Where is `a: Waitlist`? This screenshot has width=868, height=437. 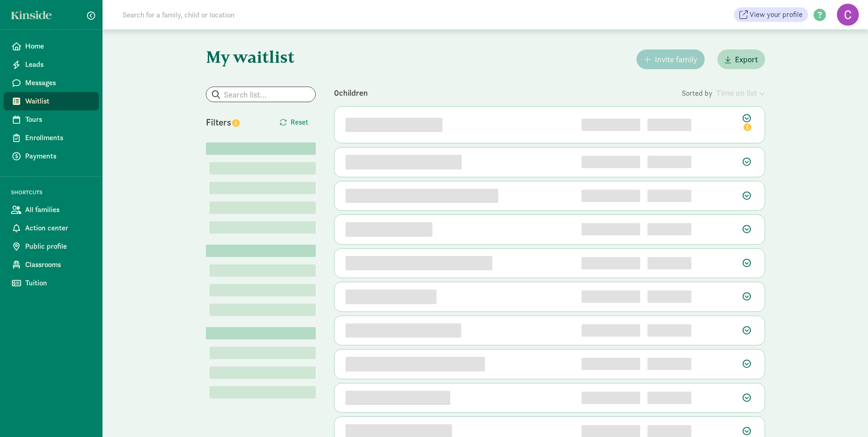
a: Waitlist is located at coordinates (51, 101).